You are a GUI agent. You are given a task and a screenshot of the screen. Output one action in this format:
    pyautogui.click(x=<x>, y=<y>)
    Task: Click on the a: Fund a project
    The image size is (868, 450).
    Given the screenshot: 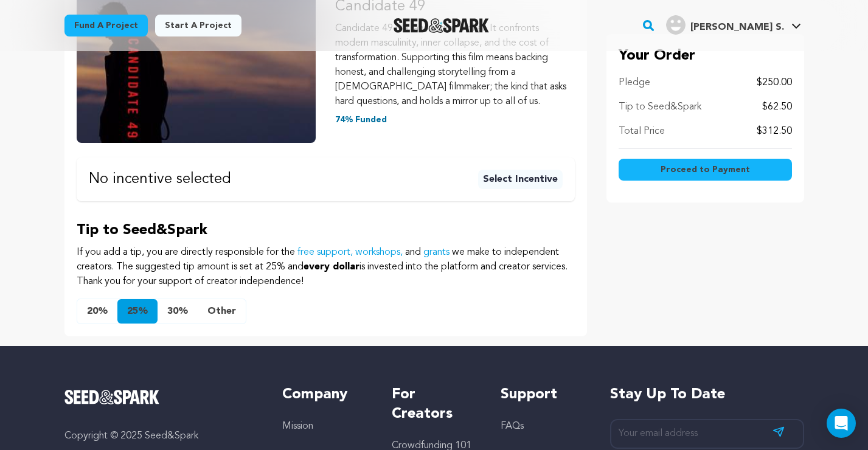 What is the action you would take?
    pyautogui.click(x=106, y=26)
    